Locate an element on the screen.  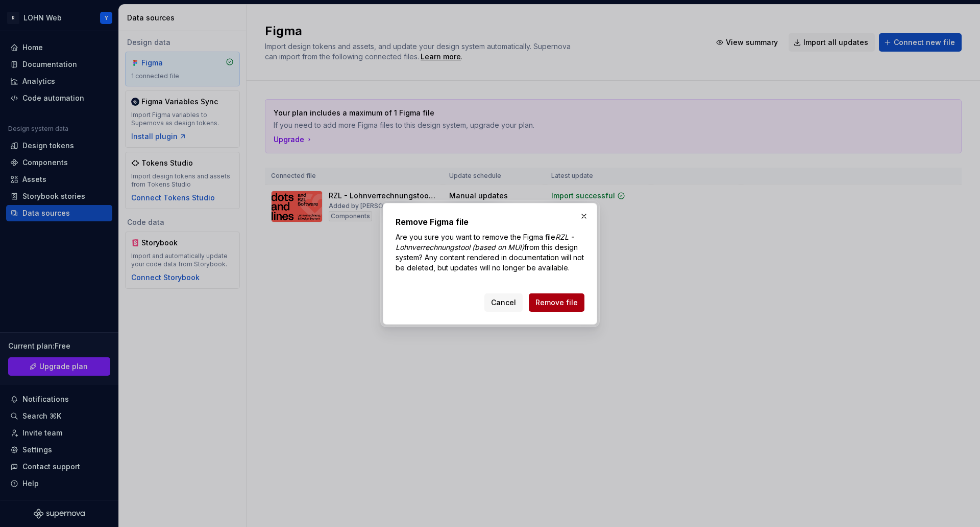
h2: Remove Figma file is located at coordinates (490, 222).